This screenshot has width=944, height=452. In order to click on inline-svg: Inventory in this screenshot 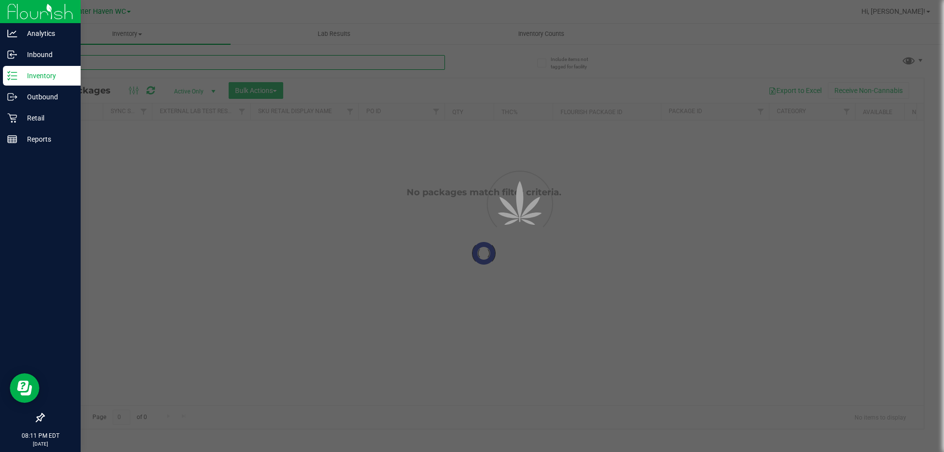, I will do `click(12, 76)`.